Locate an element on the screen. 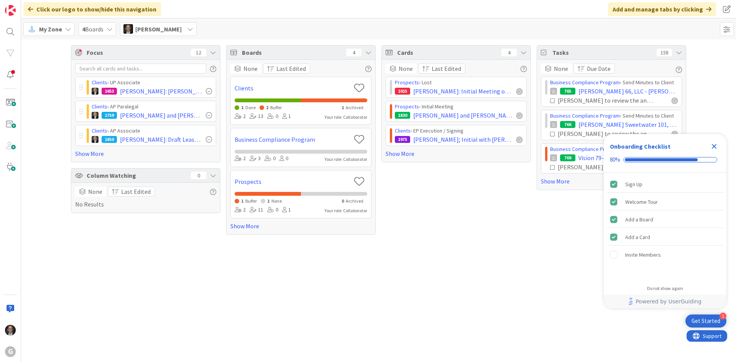  div: Add a Card is located at coordinates (637, 237).